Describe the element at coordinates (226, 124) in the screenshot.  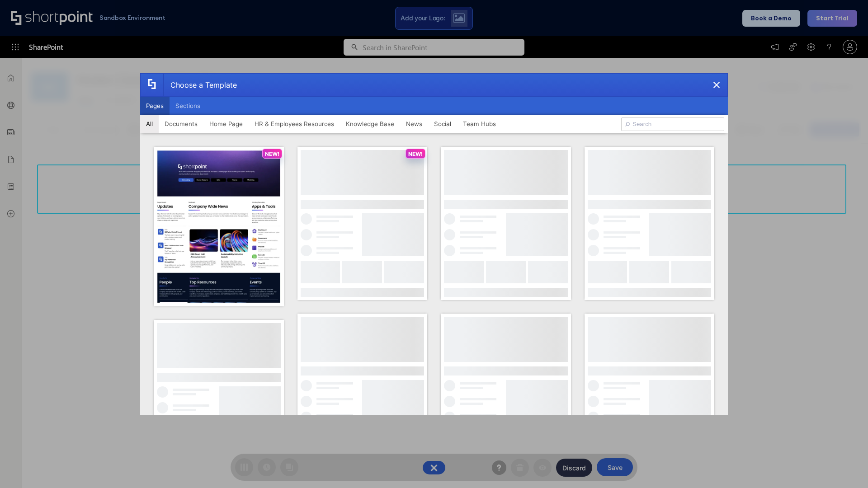
I see `button: Home Page` at that location.